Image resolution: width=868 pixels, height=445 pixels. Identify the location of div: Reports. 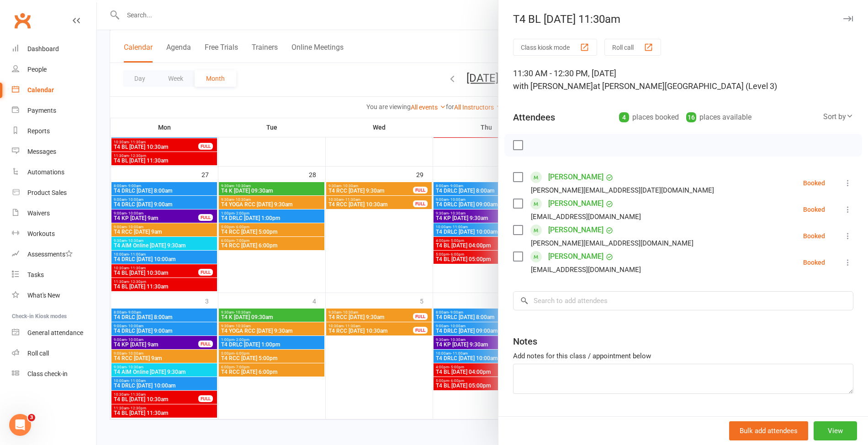
(38, 131).